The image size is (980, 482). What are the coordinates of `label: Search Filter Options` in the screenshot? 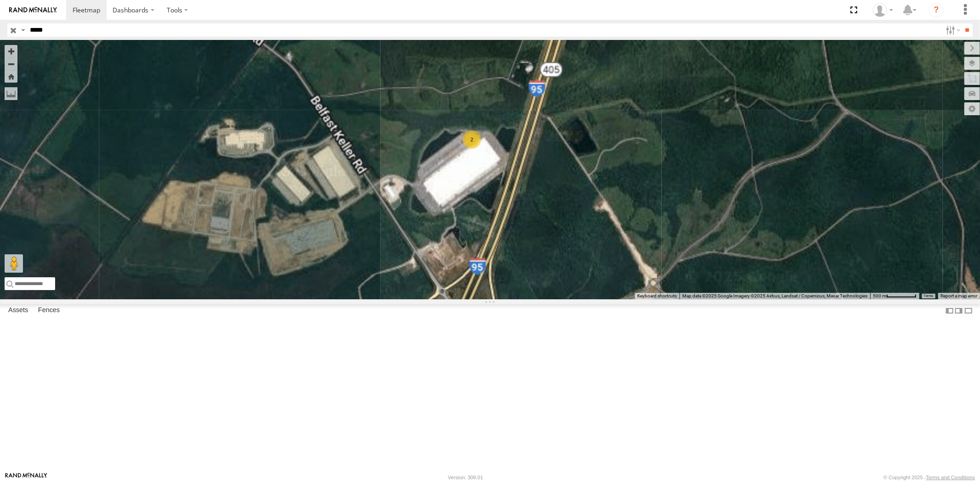 It's located at (952, 30).